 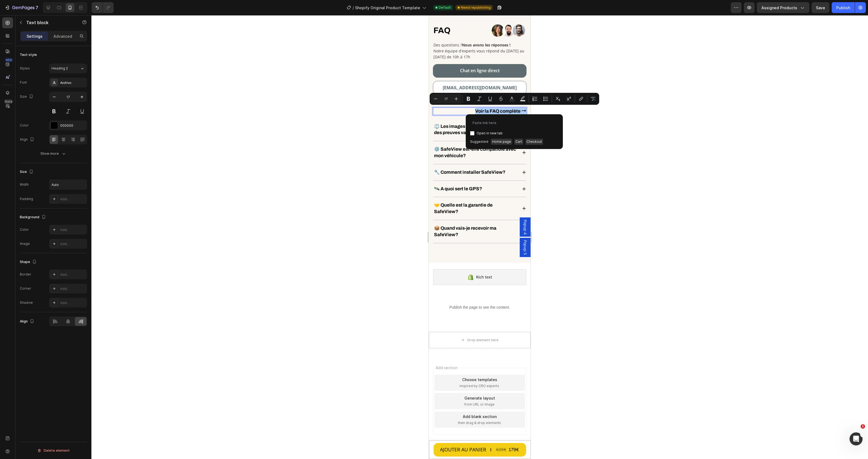 I want to click on div: Image, so click(x=25, y=244).